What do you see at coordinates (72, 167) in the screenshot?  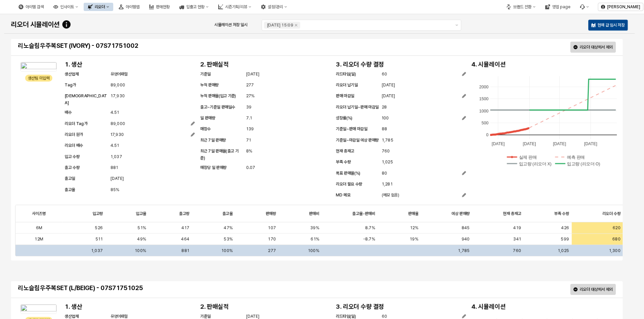 I see `span: 출고 수량` at bounding box center [72, 167].